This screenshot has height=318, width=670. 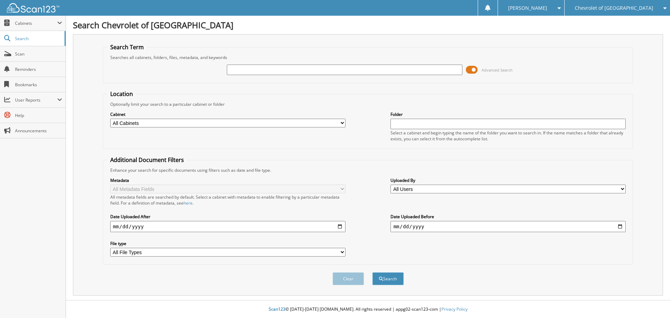 I want to click on legend: Search Term, so click(x=127, y=47).